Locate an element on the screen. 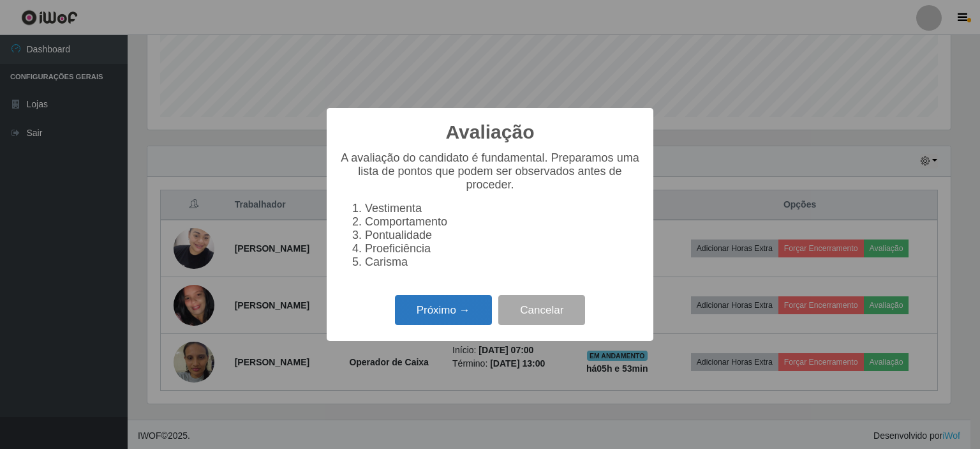 This screenshot has width=980, height=449. li: Carisma is located at coordinates (503, 262).